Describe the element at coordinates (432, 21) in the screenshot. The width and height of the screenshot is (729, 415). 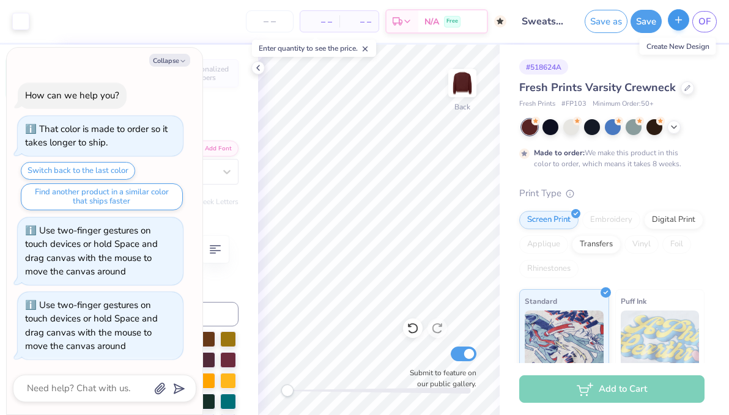
I see `span: N/A` at that location.